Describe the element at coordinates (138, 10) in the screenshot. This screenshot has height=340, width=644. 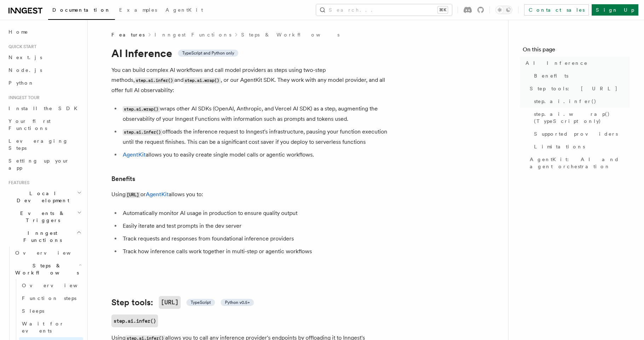
I see `span: Examples` at that location.